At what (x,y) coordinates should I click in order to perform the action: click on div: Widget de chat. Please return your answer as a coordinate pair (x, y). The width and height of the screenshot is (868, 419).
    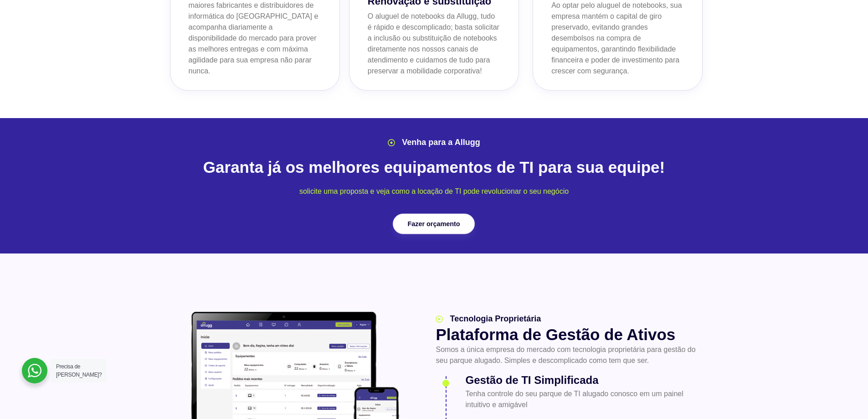
    Looking at the image, I should click on (786, 361).